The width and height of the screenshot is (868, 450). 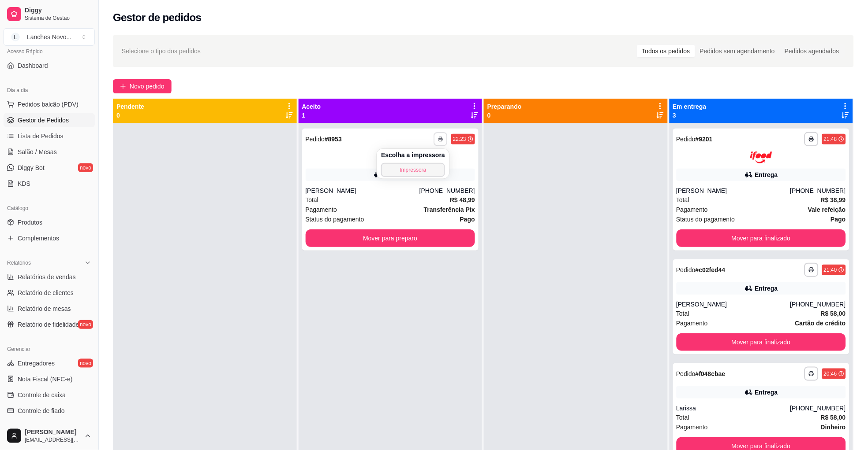 I want to click on p: 3, so click(x=690, y=116).